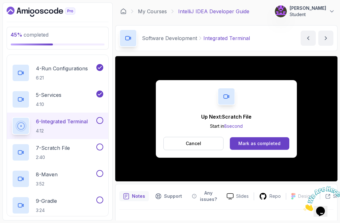  What do you see at coordinates (16, 35) in the screenshot?
I see `span: 45 %` at bounding box center [16, 35].